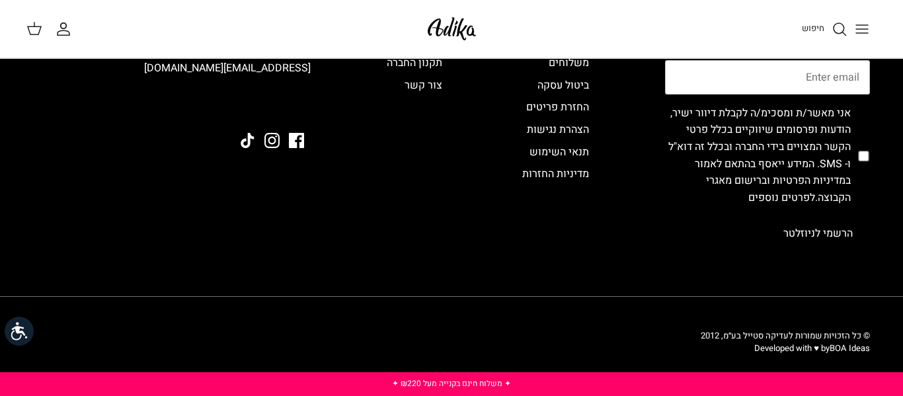 The height and width of the screenshot is (396, 903). What do you see at coordinates (559, 152) in the screenshot?
I see `a: תנאי השימוש` at bounding box center [559, 152].